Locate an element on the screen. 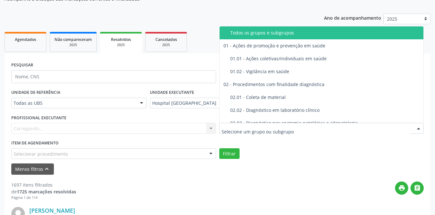 The height and width of the screenshot is (215, 435). button: Menos filtroskeyboard_arrow_up is located at coordinates (33, 169).